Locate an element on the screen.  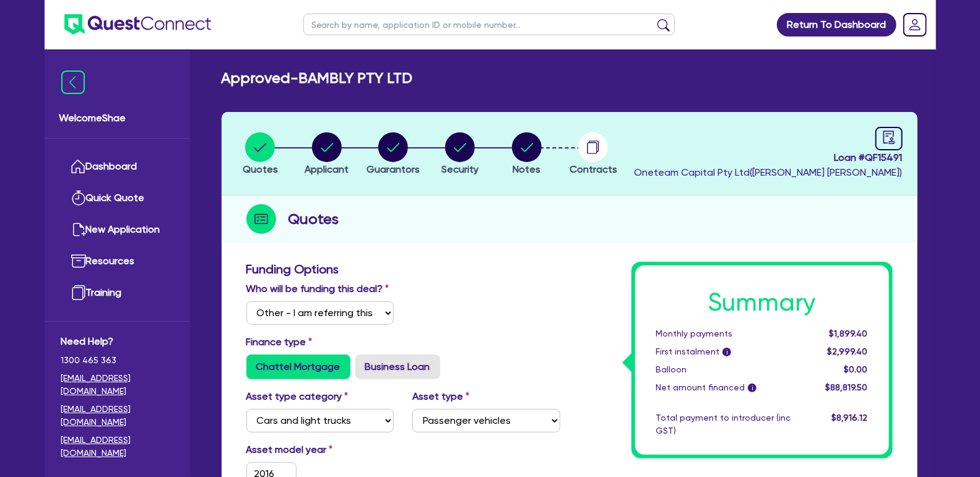
h1: Summary is located at coordinates (762, 302).